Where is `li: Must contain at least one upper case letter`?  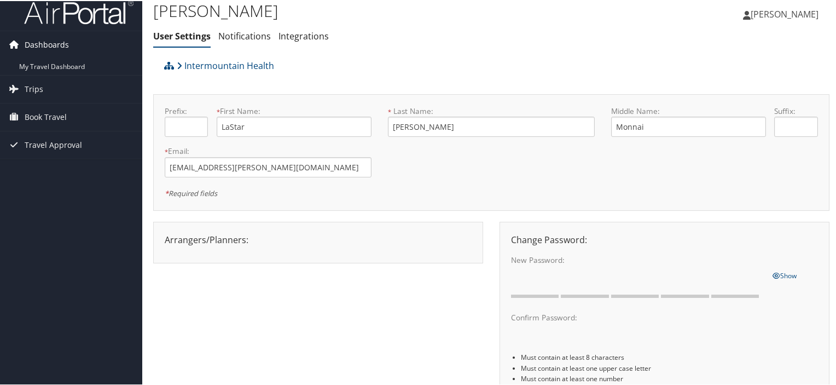 li: Must contain at least one upper case letter is located at coordinates (669, 367).